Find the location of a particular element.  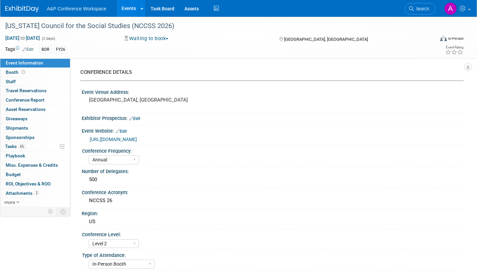

span: 6% is located at coordinates (22, 147).